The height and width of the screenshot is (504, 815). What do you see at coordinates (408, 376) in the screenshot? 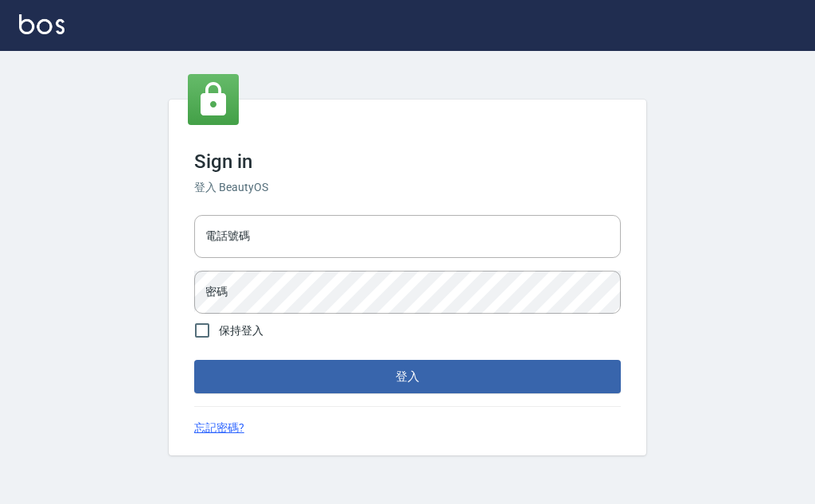
I see `button: 登入` at bounding box center [408, 376].